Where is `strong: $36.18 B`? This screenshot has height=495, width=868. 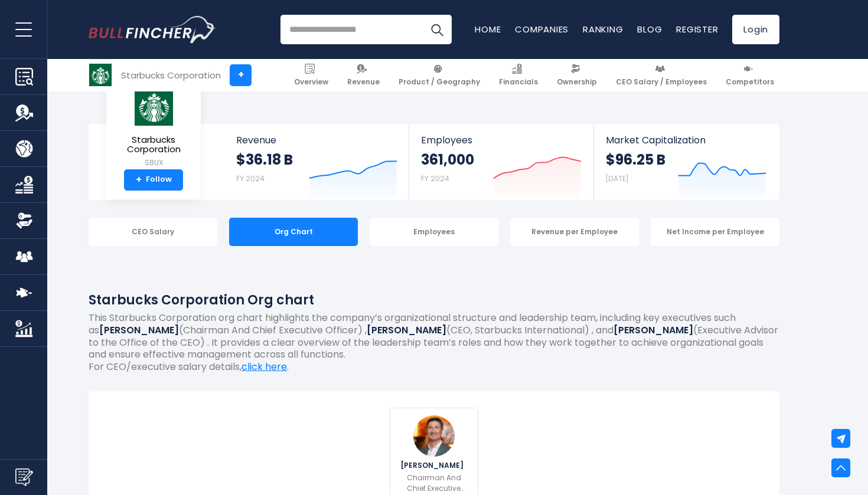 strong: $36.18 B is located at coordinates (265, 160).